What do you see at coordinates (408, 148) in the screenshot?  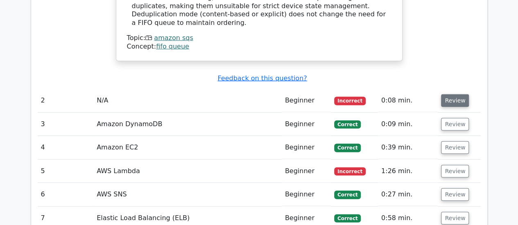 I see `td: 0:39 min.` at bounding box center [408, 148].